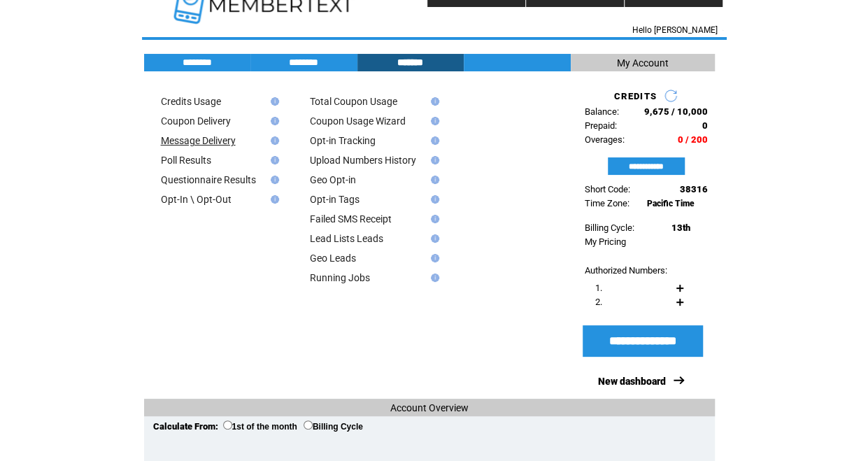  What do you see at coordinates (353, 101) in the screenshot?
I see `a: Total Coupon Usage` at bounding box center [353, 101].